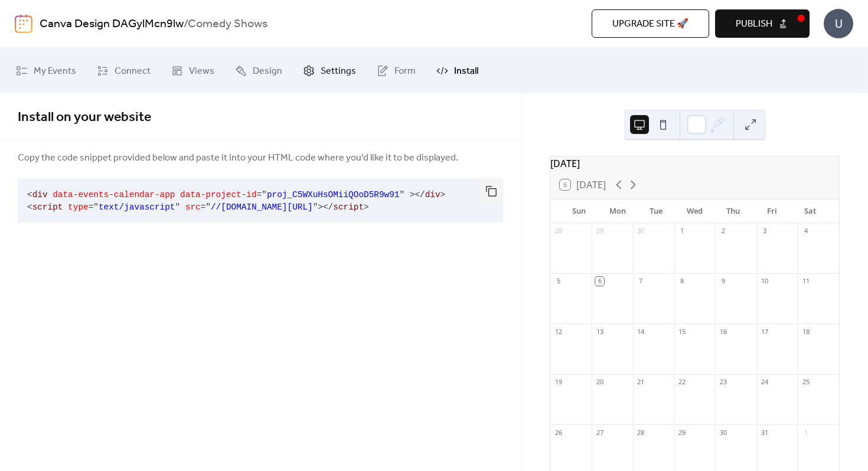  Describe the element at coordinates (839, 24) in the screenshot. I see `div: U` at that location.